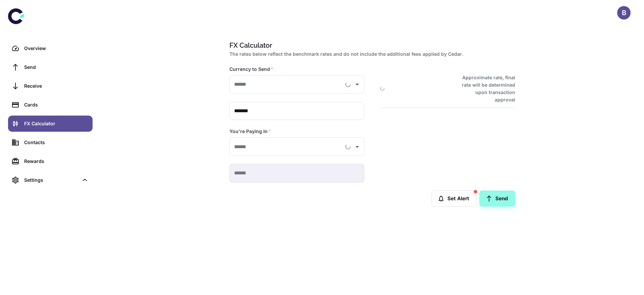 The image size is (644, 295). What do you see at coordinates (50, 161) in the screenshot?
I see `a: Rewards` at bounding box center [50, 161].